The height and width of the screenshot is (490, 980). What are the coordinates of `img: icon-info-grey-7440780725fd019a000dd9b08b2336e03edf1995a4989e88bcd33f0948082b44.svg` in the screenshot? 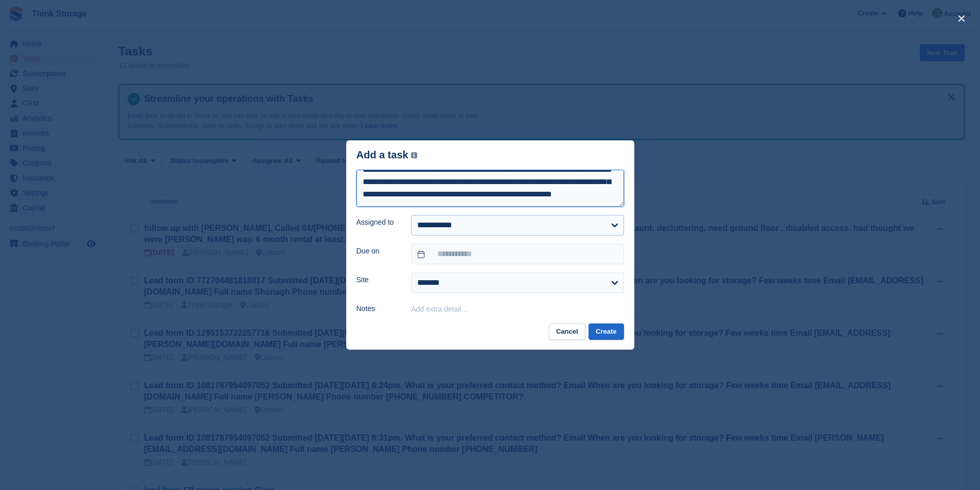 It's located at (414, 155).